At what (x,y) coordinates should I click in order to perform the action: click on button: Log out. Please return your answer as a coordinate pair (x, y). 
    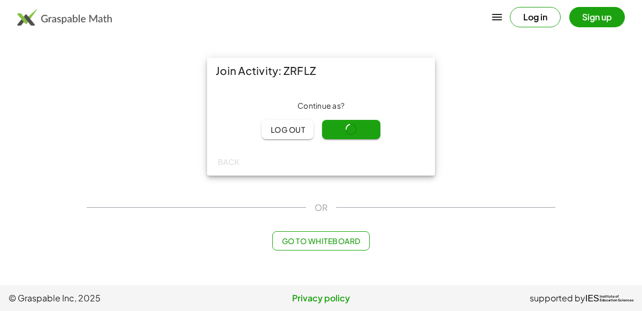
    Looking at the image, I should click on (287, 130).